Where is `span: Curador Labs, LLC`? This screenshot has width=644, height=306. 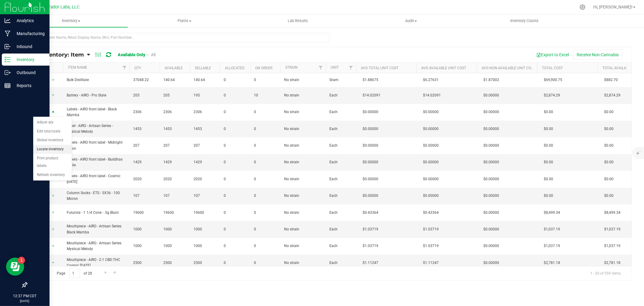 span: Curador Labs, LLC is located at coordinates (62, 7).